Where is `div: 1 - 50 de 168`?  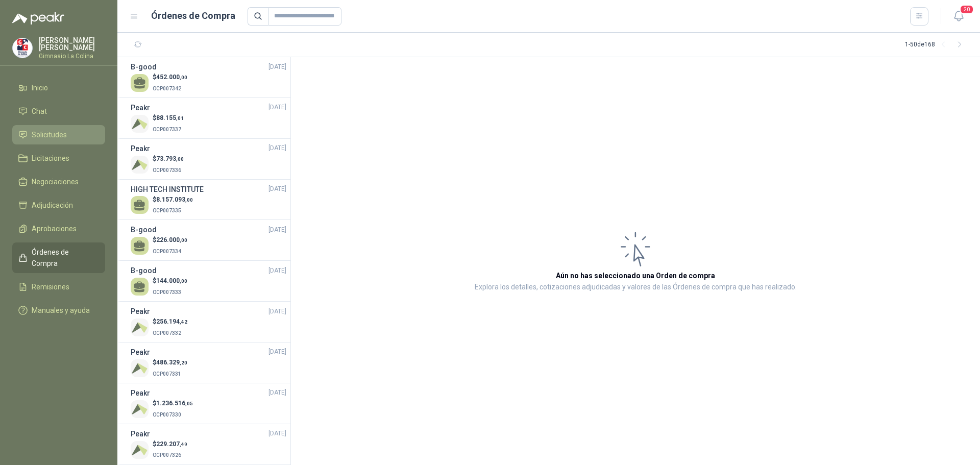
div: 1 - 50 de 168 is located at coordinates (936, 45).